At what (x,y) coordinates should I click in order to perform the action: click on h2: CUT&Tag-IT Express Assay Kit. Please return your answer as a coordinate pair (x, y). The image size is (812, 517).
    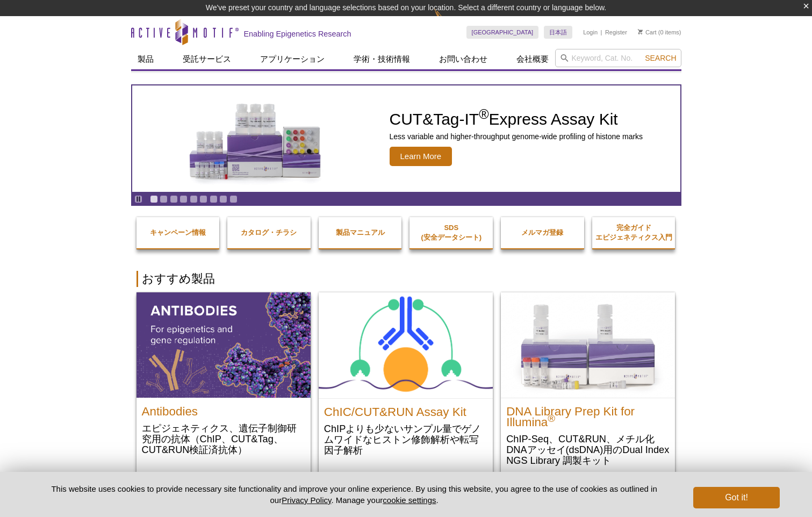
    Looking at the image, I should click on (517, 120).